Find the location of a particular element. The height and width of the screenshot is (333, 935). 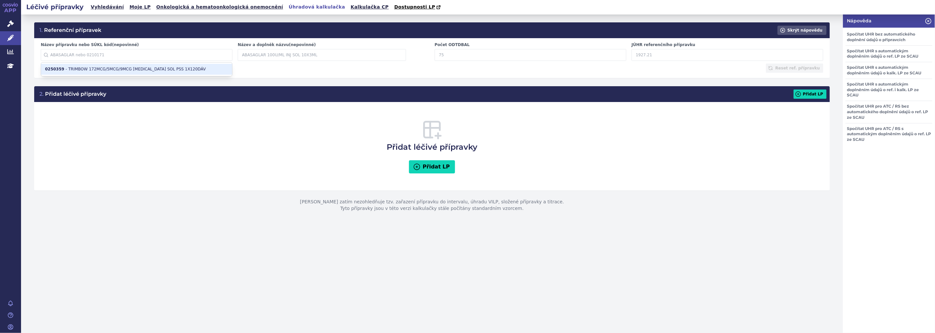

label: Název přípravku nebo SÚKL kód is located at coordinates (136, 45).